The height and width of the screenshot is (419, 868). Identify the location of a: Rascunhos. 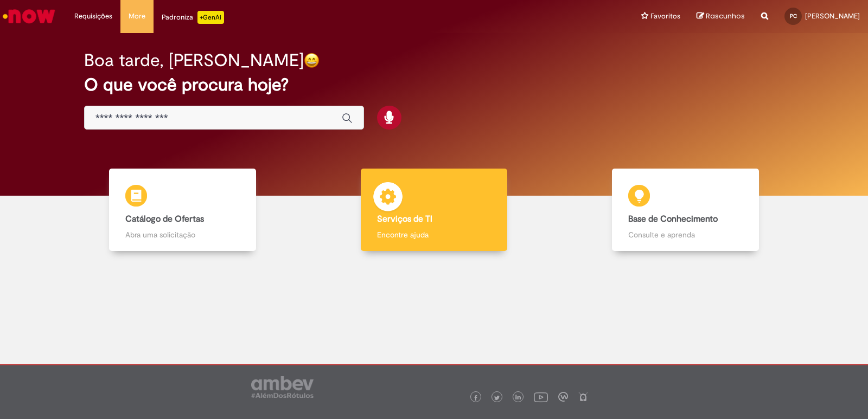
(720, 16).